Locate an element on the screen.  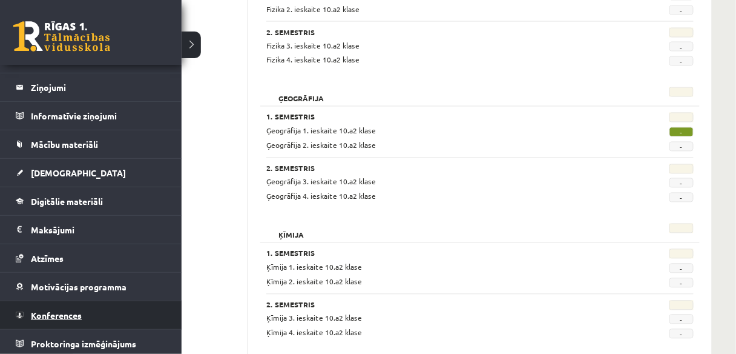
span: Ķīmija 1. ieskaite 10.a2 klase is located at coordinates (314, 267).